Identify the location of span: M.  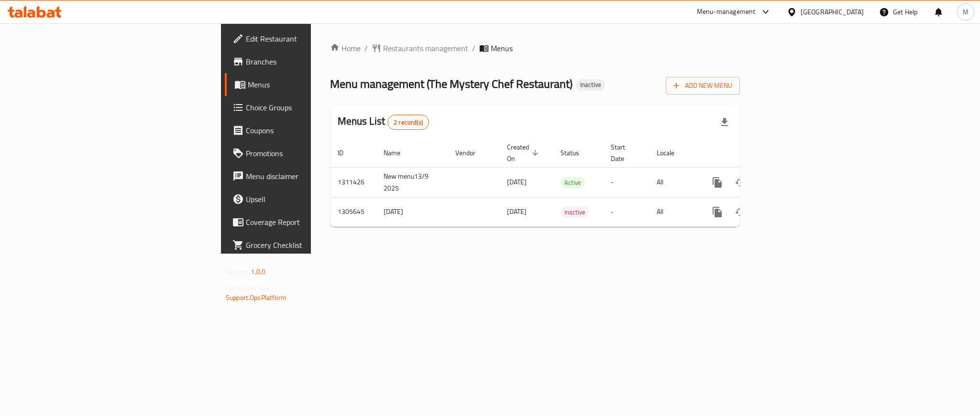
(965, 12).